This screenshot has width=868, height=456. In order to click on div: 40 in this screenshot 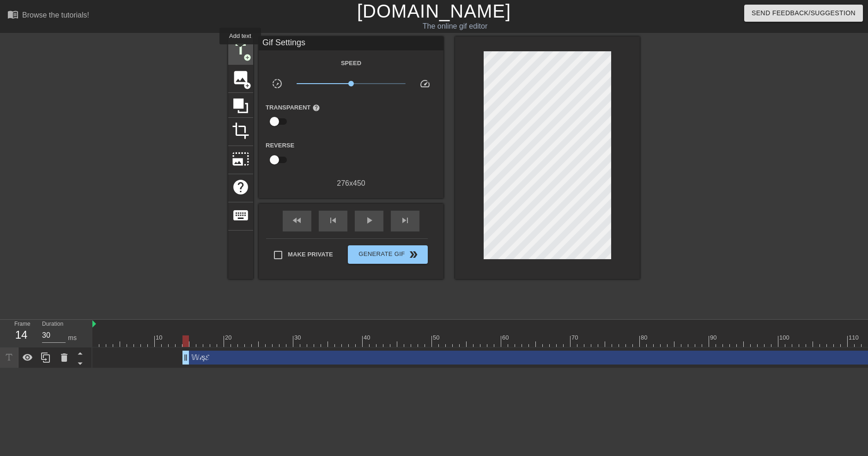, I will do `click(368, 338)`.